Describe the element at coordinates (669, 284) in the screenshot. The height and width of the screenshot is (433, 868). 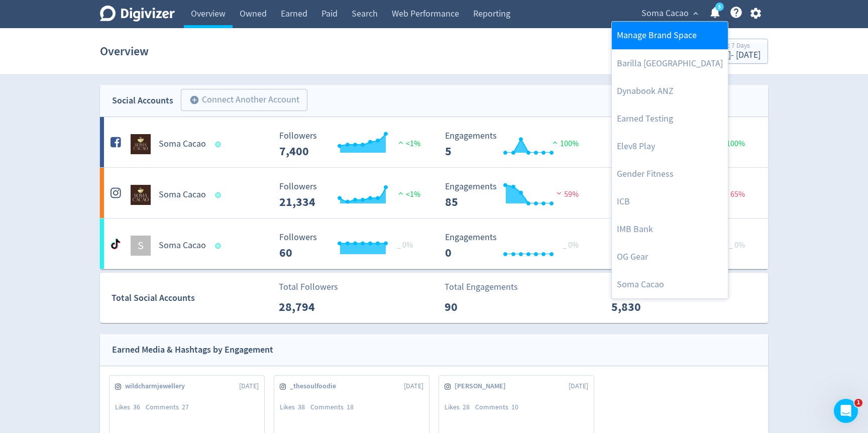
I see `a: Soma Cacao` at that location.